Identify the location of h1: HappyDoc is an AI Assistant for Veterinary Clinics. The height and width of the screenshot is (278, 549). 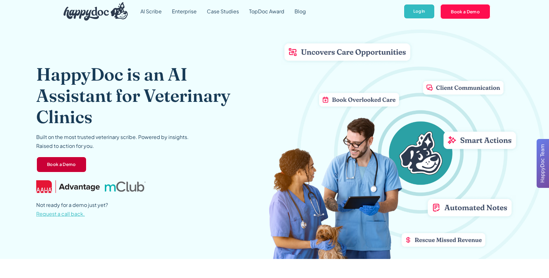
(143, 96).